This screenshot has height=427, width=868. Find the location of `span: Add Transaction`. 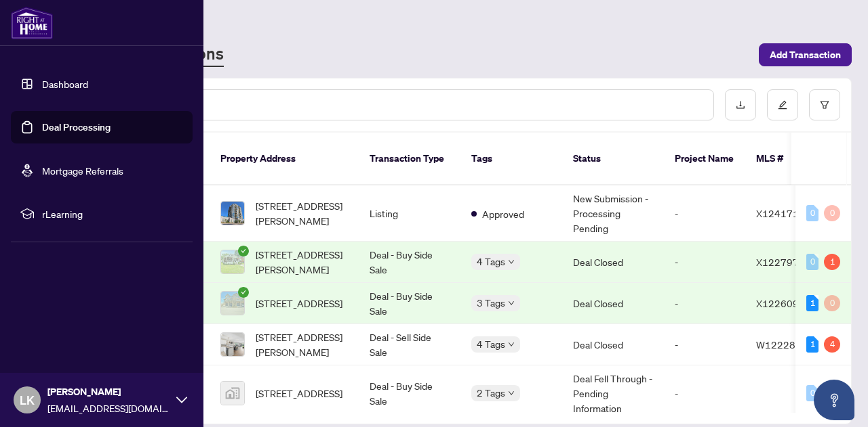

span: Add Transaction is located at coordinates (805, 55).